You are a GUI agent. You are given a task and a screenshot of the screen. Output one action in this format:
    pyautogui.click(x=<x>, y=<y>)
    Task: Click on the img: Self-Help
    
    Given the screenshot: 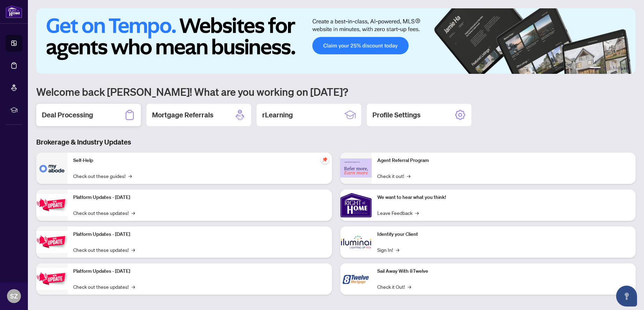 What is the action you would take?
    pyautogui.click(x=52, y=168)
    